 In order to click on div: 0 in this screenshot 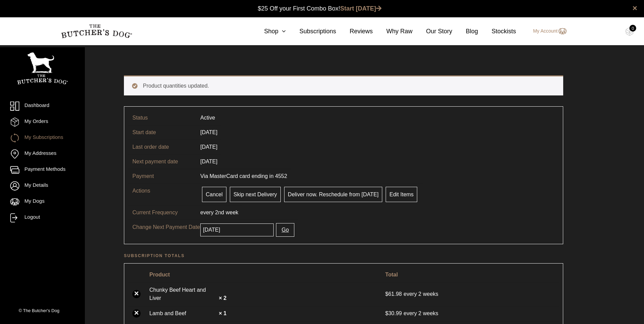, I will do `click(633, 28)`.